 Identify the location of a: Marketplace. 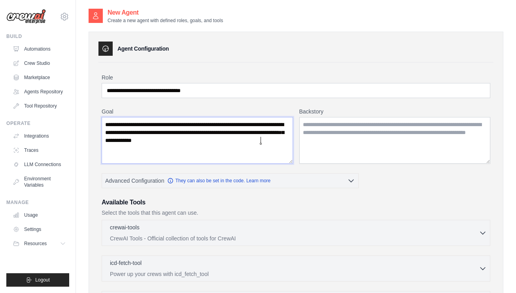
(39, 78).